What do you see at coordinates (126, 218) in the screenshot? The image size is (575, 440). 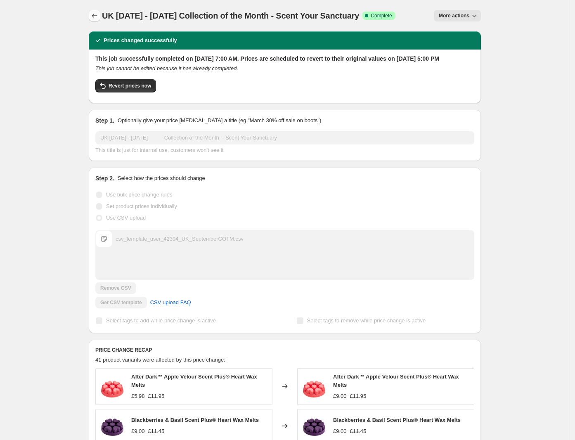 I see `span: Use CSV upload` at bounding box center [126, 218].